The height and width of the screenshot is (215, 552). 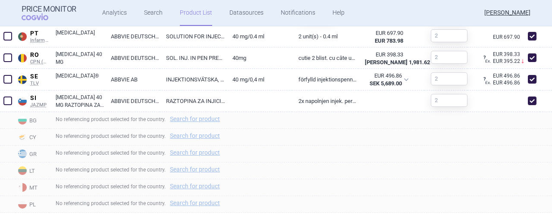 What do you see at coordinates (40, 55) in the screenshot?
I see `span: RO` at bounding box center [40, 55].